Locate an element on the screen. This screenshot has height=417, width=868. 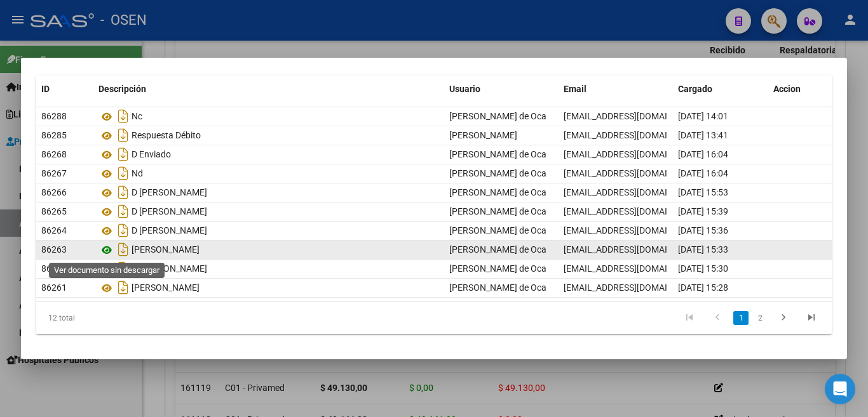
li: page 1 is located at coordinates (741, 318).